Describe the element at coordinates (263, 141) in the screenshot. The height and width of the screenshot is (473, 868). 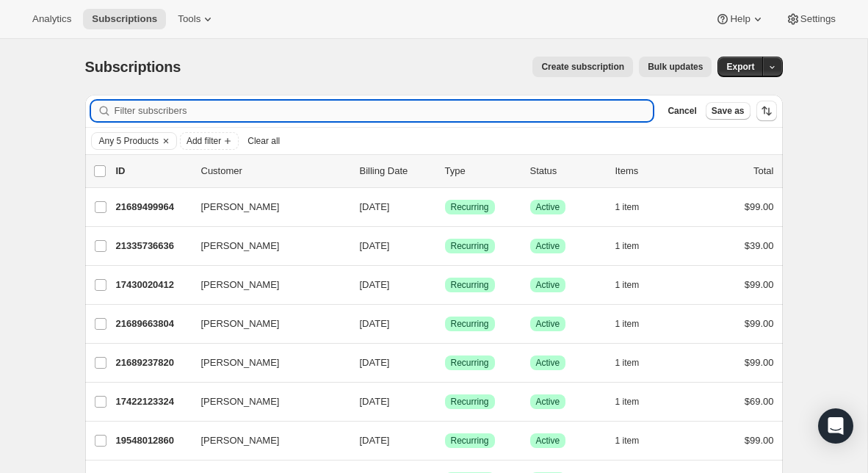
I see `button: Clear all` at that location.